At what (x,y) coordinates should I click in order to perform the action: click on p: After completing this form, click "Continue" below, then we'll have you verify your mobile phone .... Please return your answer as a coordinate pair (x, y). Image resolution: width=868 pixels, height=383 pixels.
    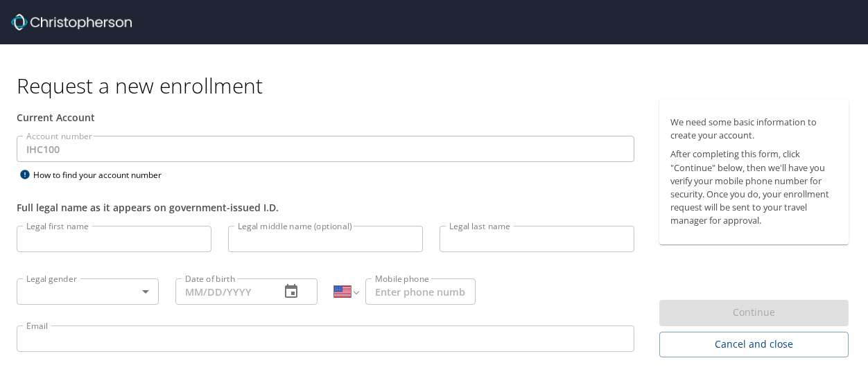
    Looking at the image, I should click on (753, 187).